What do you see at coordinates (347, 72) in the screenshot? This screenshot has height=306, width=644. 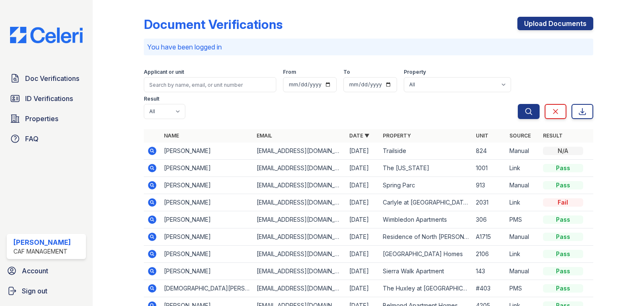 I see `label: To` at bounding box center [347, 72].